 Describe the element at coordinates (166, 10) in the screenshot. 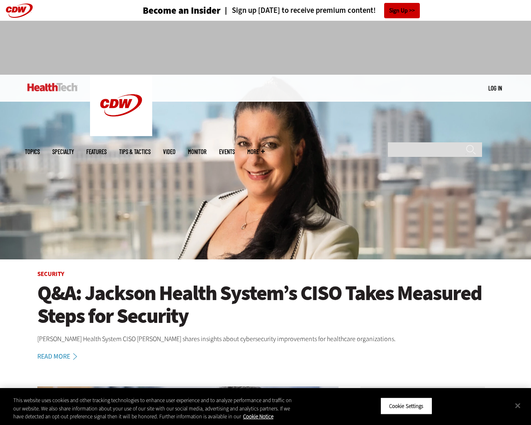

I see `a: Become an Insider` at that location.